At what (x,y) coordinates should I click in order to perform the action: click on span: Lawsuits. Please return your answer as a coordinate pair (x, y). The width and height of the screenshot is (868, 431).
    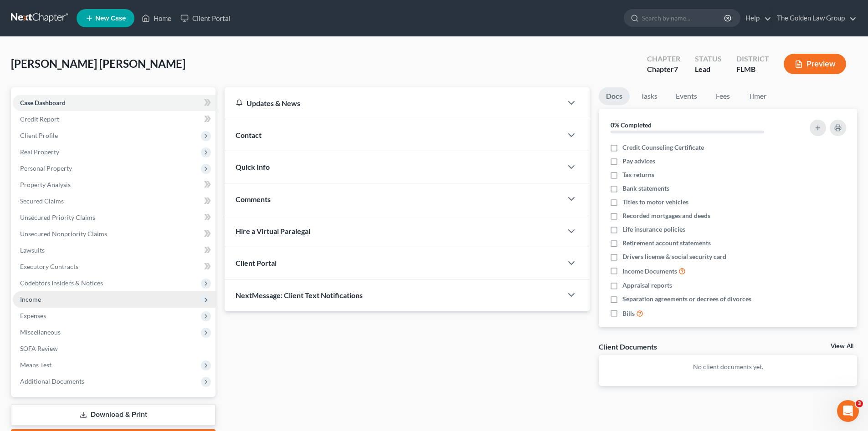
    Looking at the image, I should click on (33, 250).